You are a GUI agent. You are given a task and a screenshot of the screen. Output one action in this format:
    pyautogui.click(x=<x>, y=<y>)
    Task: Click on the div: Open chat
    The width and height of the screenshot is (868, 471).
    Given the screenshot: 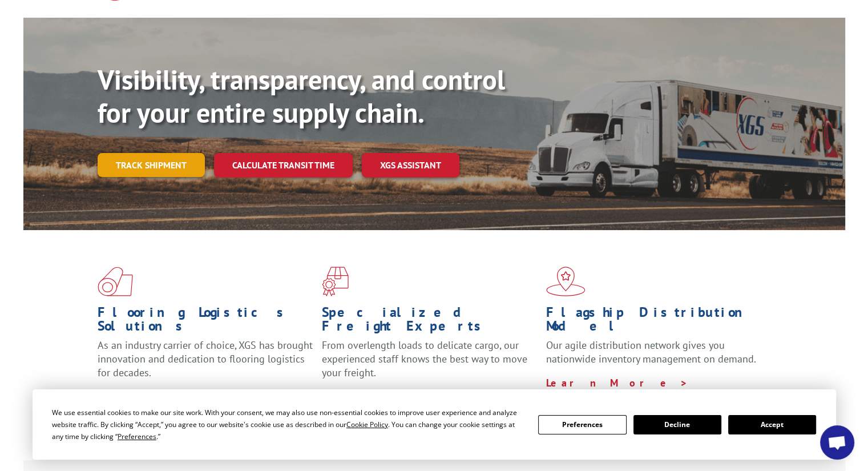 What is the action you would take?
    pyautogui.click(x=837, y=442)
    